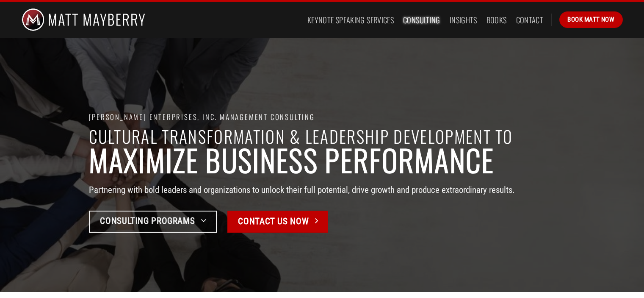 The image size is (644, 298). Describe the element at coordinates (421, 20) in the screenshot. I see `a: Consulting` at that location.